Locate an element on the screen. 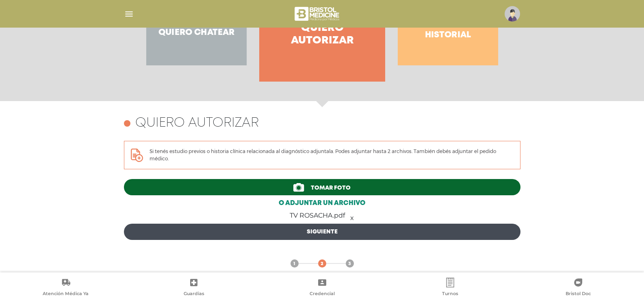  a: Credencial is located at coordinates (322, 288).